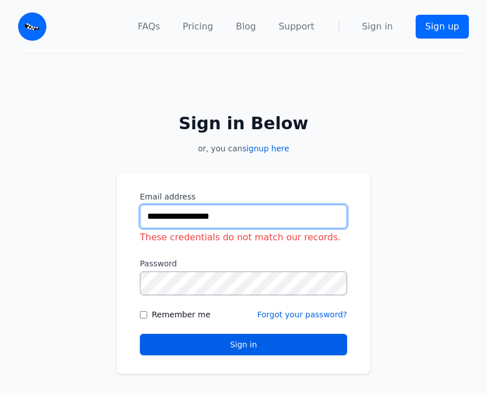 The width and height of the screenshot is (487, 395). Describe the element at coordinates (243, 237) in the screenshot. I see `div: These credentials do not match our records.` at that location.